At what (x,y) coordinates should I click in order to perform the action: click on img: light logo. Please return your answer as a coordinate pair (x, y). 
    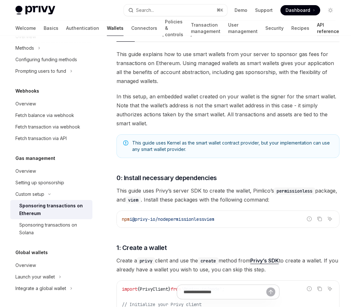
    Looking at the image, I should click on (35, 10).